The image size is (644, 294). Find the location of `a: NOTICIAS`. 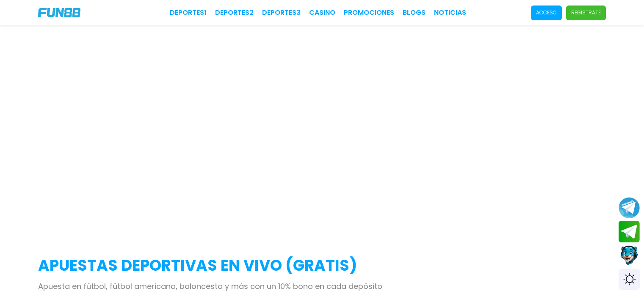

a: NOTICIAS is located at coordinates (450, 13).